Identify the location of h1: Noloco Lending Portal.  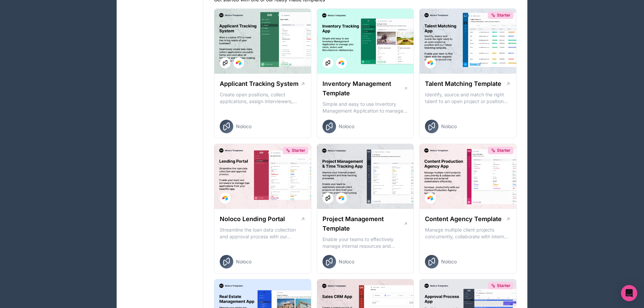
(252, 219).